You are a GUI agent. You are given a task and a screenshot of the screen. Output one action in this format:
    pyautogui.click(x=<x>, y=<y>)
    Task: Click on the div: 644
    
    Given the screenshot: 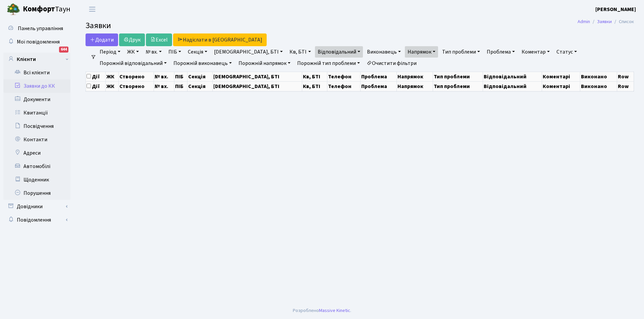 What is the action you would take?
    pyautogui.click(x=64, y=50)
    